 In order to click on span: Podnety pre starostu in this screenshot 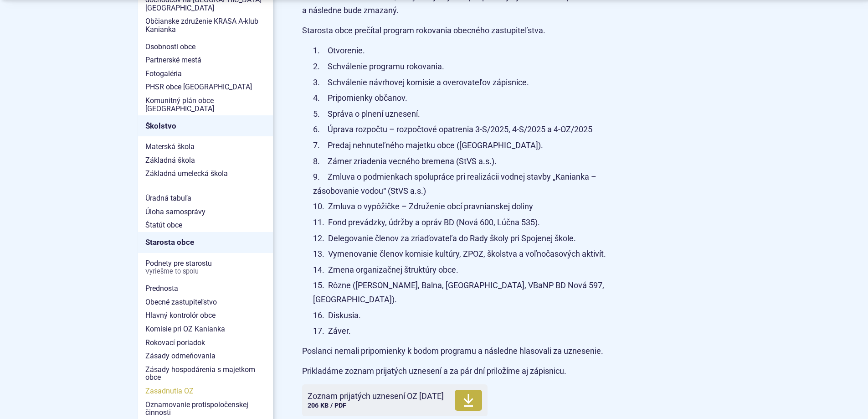, I will do `click(206, 267)`.